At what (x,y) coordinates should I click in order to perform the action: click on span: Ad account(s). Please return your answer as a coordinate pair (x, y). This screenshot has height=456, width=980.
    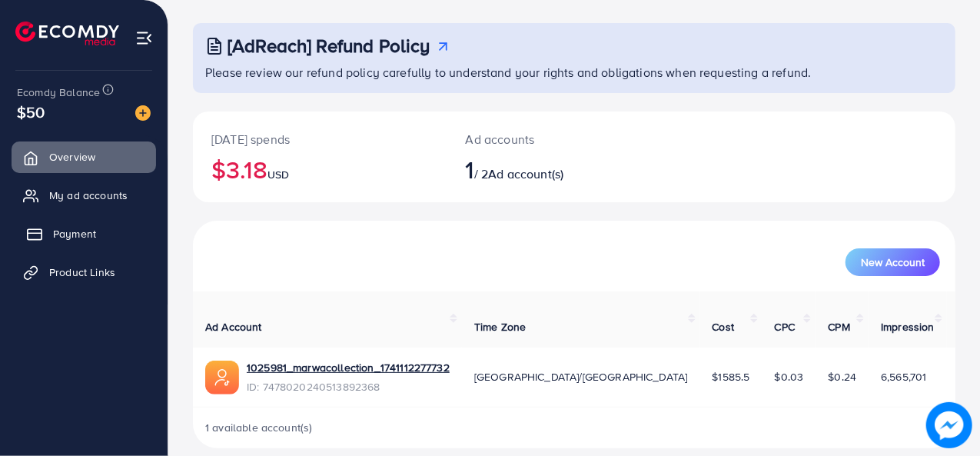
    Looking at the image, I should click on (526, 174).